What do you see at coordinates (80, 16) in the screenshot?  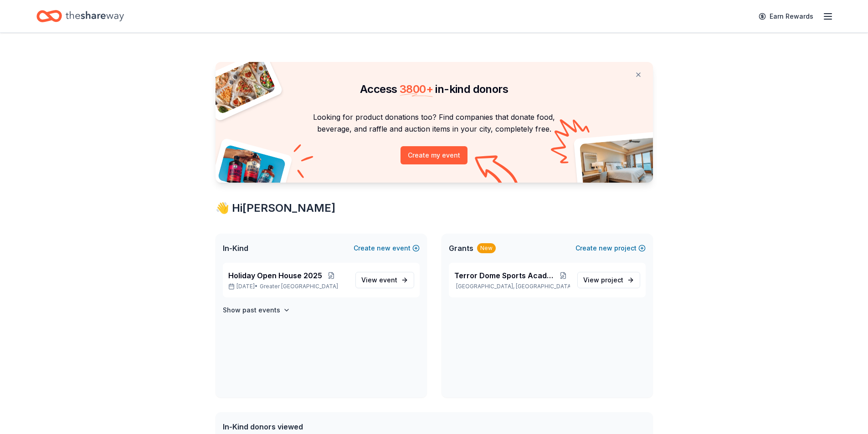 I see `a: Home` at bounding box center [80, 16].